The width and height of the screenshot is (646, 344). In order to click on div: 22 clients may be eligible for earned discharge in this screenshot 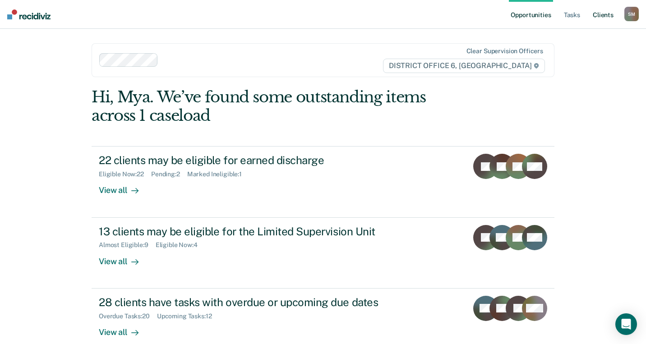, I will do `click(257, 160)`.